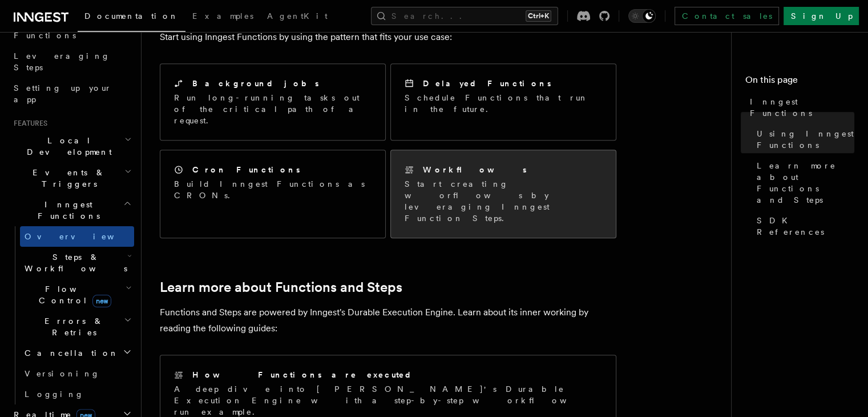  I want to click on a: AgentKit, so click(298, 17).